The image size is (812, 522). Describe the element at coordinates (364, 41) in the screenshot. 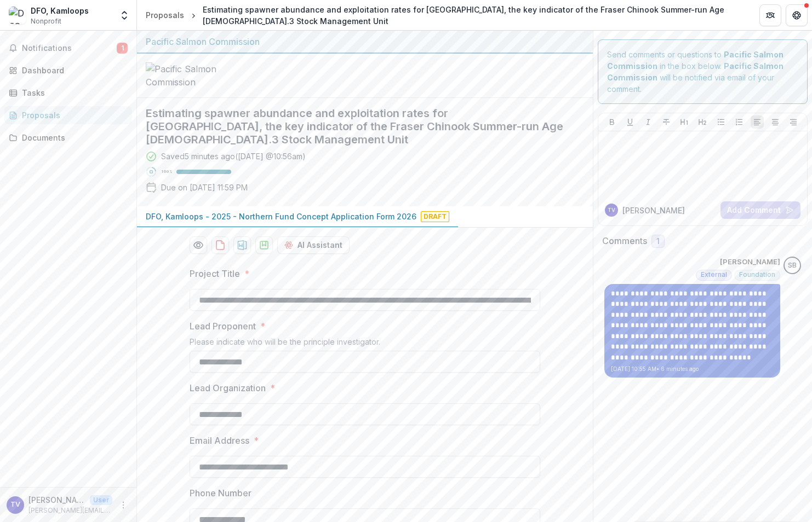

I see `div: Pacific Salmon Commission` at that location.